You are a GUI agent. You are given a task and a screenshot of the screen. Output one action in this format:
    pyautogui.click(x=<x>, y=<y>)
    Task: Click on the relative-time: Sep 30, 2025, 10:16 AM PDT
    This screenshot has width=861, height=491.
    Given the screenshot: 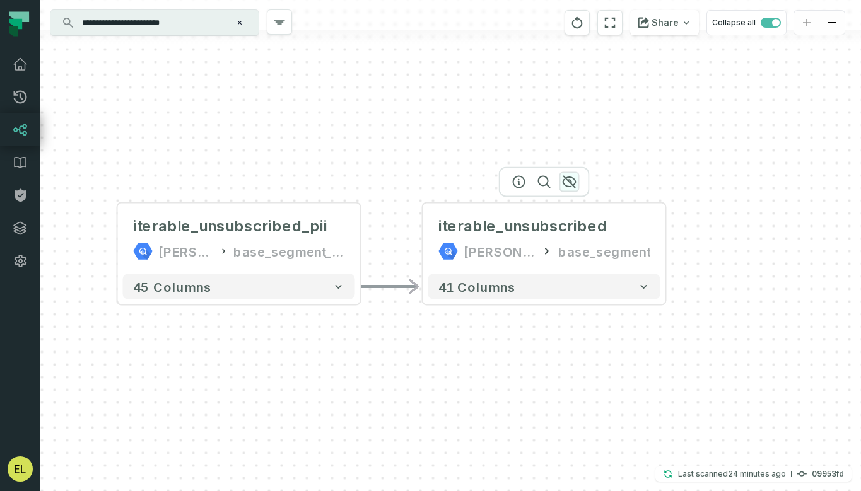 What is the action you would take?
    pyautogui.click(x=757, y=474)
    